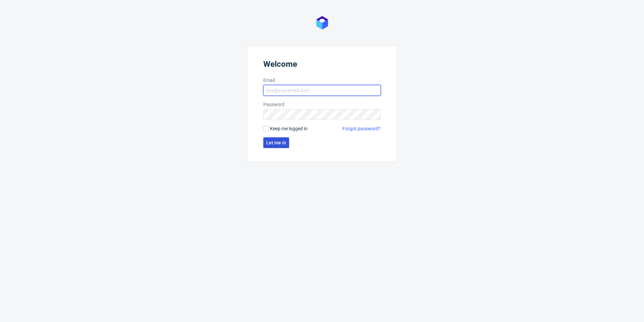  I want to click on a: Forgot password?, so click(361, 128).